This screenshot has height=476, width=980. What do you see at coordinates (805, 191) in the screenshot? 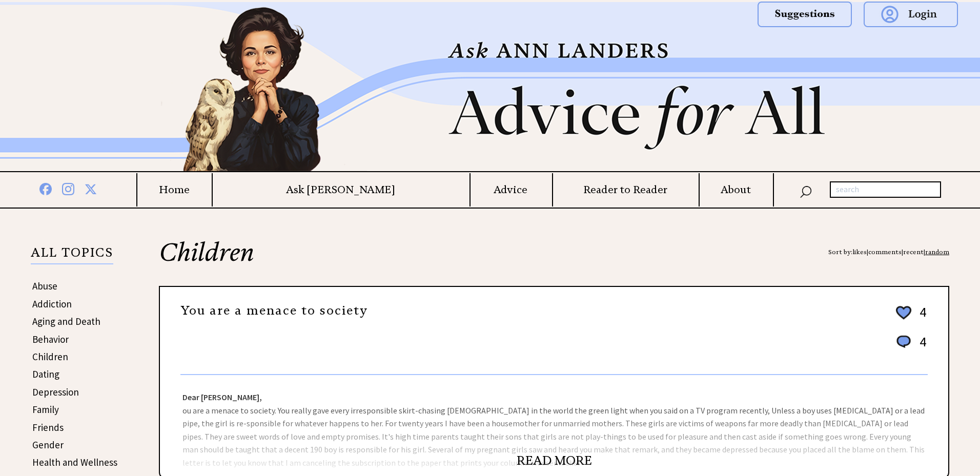
I see `img: search_nav.png` at bounding box center [805, 191].